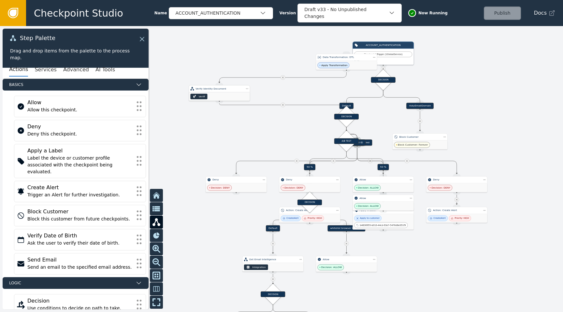 This screenshot has width=563, height=312. Describe the element at coordinates (259, 267) in the screenshot. I see `div: Integration` at that location.